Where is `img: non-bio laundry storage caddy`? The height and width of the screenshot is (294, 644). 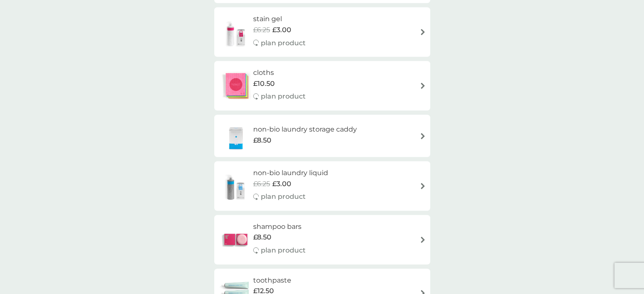
img: non-bio laundry storage caddy is located at coordinates (235, 136).